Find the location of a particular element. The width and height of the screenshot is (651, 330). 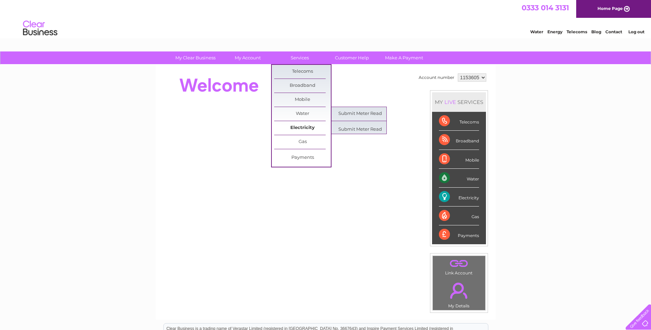

a: My Clear Business is located at coordinates (195, 58).